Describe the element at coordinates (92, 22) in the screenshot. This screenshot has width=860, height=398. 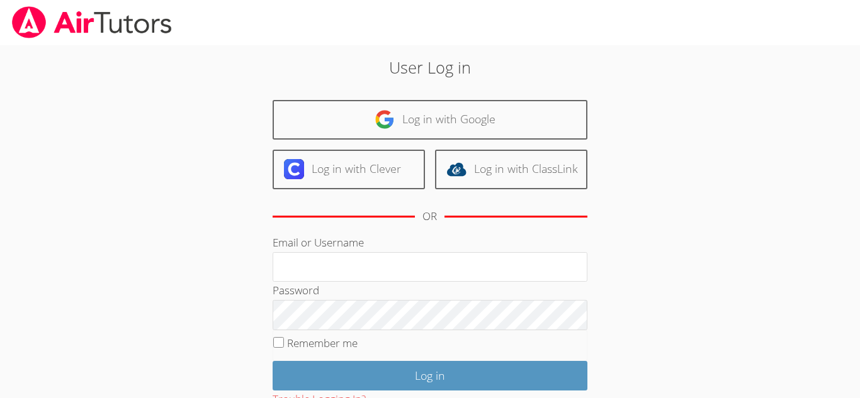
I see `img: airtutors_banner-c4298cdbf04f3fff15de1276eac7730deb9818008684d7c2e4769d2f7ddbe033.png` at that location.